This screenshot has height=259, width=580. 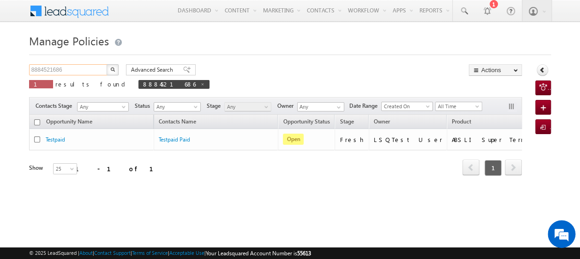 What do you see at coordinates (259, 253) in the screenshot?
I see `span: Your Leadsquared Account Number is` at bounding box center [259, 253].